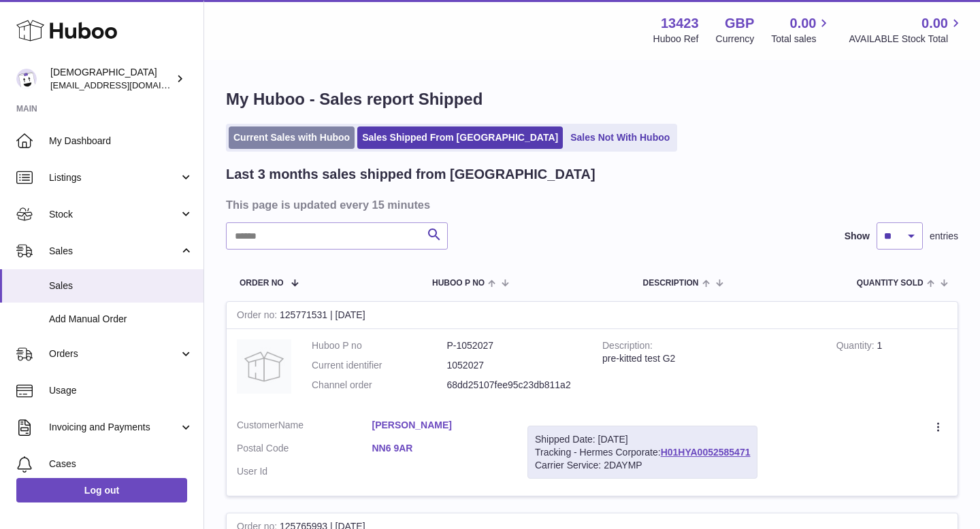 Image resolution: width=980 pixels, height=529 pixels. Describe the element at coordinates (257, 425) in the screenshot. I see `span: Customer` at that location.